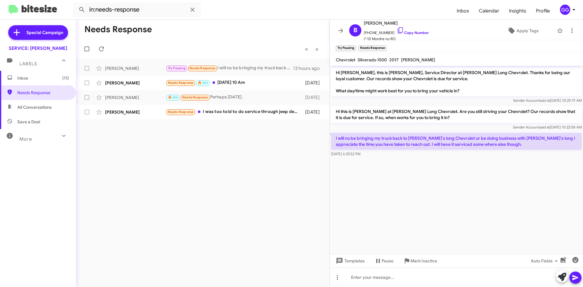  I want to click on span: Auto Fields, so click(546, 261).